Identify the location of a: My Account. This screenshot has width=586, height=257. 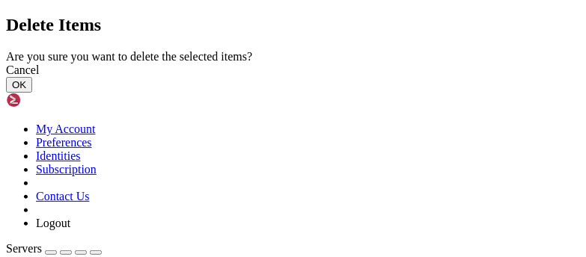
(66, 129).